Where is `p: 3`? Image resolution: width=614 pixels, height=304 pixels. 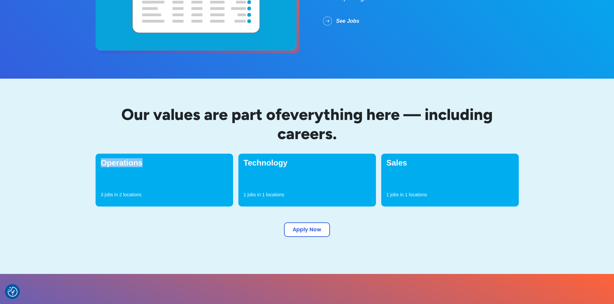 p: 3 is located at coordinates (102, 195).